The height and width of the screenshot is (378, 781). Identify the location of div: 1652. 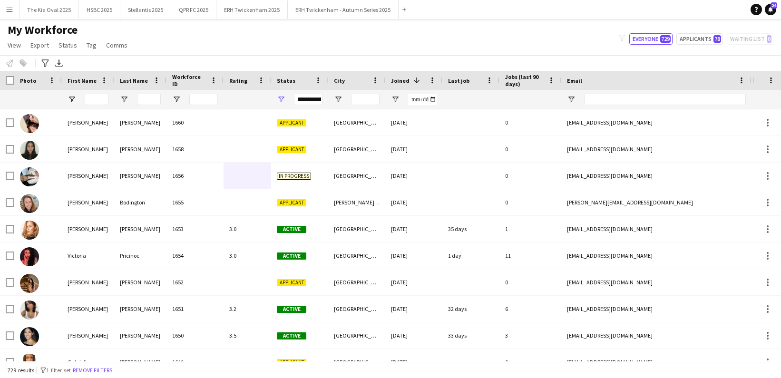
(195, 282).